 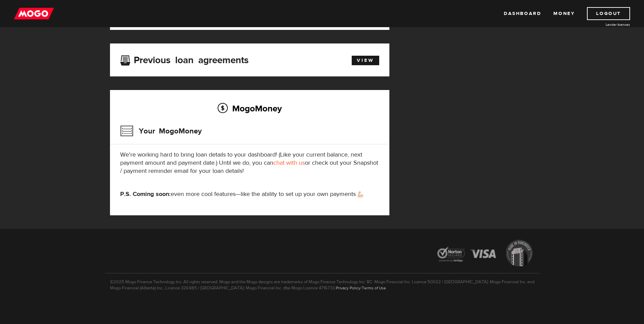 I want to click on strong: P.S. Coming soon:, so click(x=145, y=194).